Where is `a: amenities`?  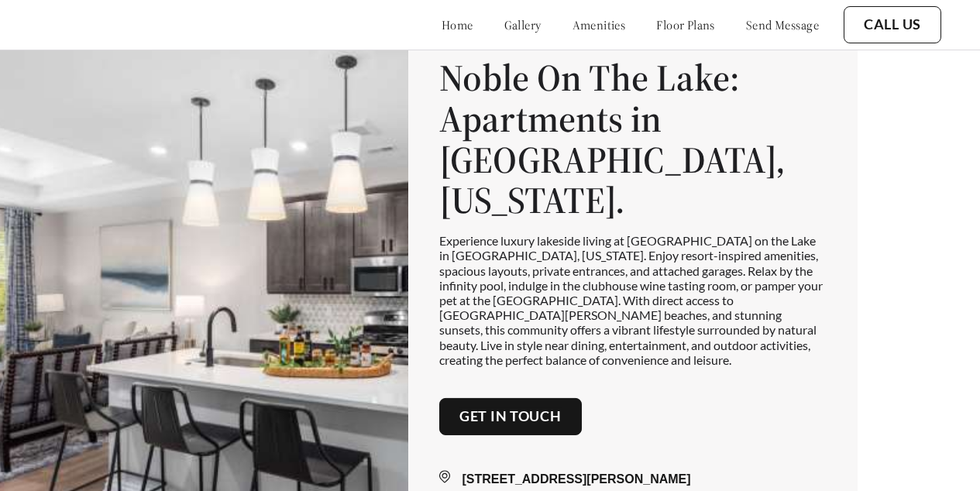 a: amenities is located at coordinates (598, 25).